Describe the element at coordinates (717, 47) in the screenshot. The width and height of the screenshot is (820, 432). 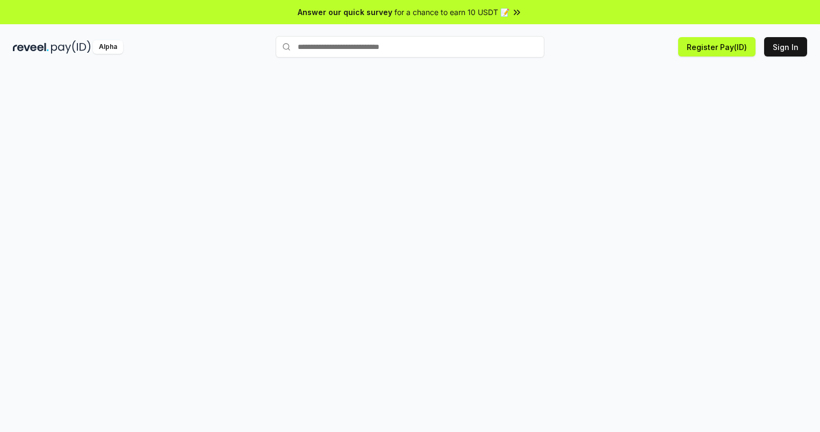
I see `button: Register Pay(ID)` at that location.